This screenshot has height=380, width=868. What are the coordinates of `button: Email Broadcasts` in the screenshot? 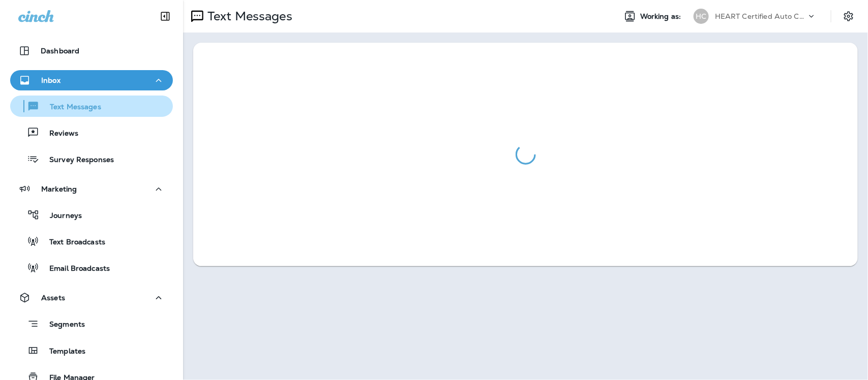 It's located at (91, 268).